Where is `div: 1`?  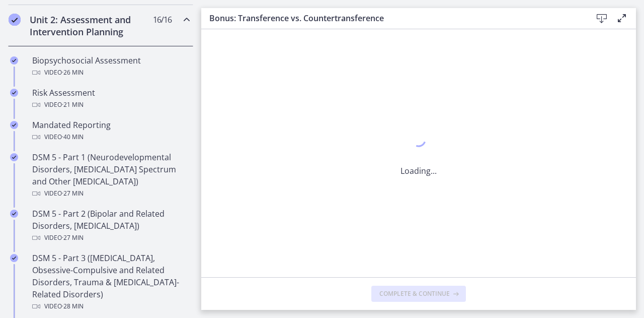
div: 1 is located at coordinates (419, 141).